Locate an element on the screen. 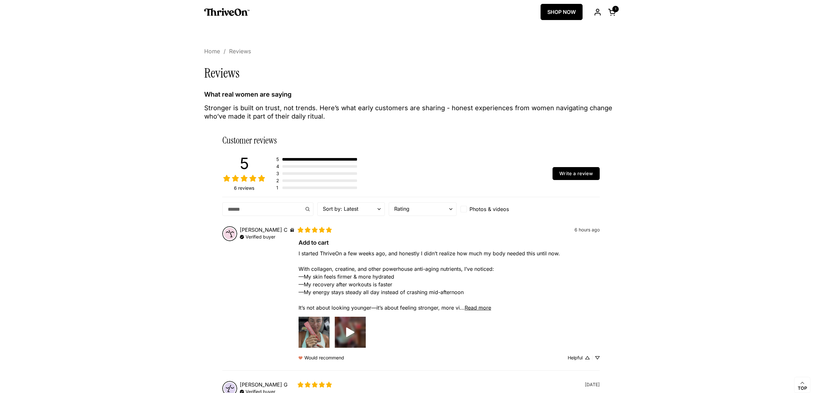 Image resolution: width=822 pixels, height=393 pixels. div: 4 is located at coordinates (278, 166).